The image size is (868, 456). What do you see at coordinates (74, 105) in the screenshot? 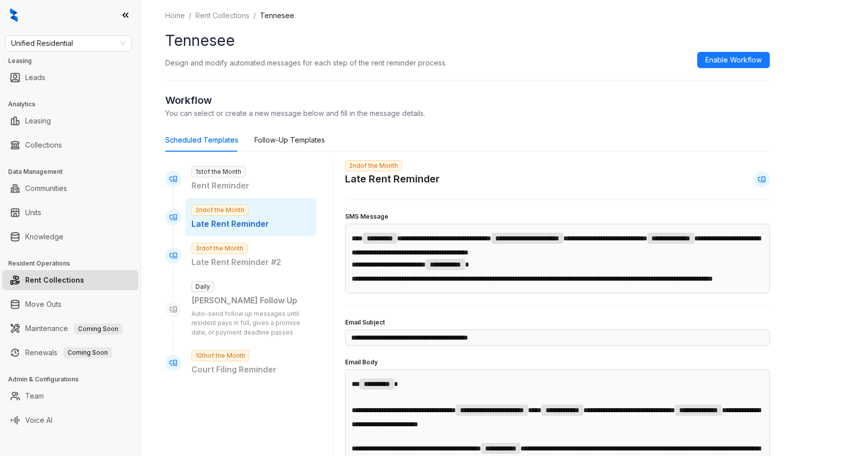
I see `h3: Analytics` at bounding box center [74, 105].